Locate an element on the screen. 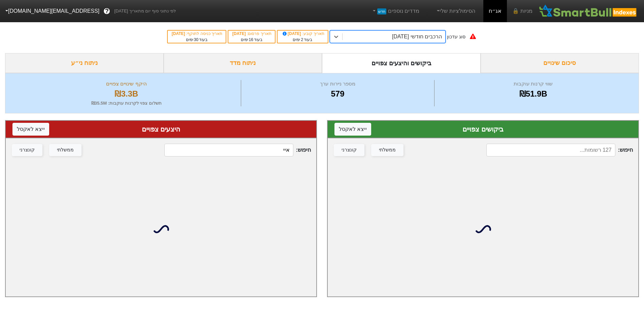 The width and height of the screenshot is (644, 321). div: ביקושים צפויים is located at coordinates (483, 129).